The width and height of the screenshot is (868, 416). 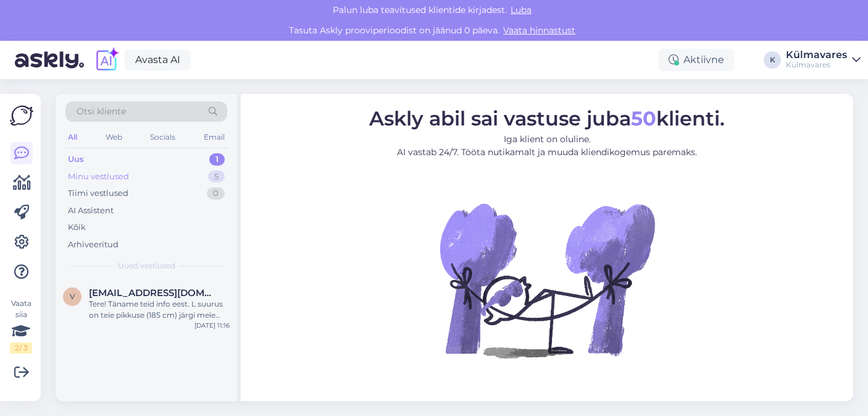 What do you see at coordinates (547, 280) in the screenshot?
I see `img: No Chat active` at bounding box center [547, 280].